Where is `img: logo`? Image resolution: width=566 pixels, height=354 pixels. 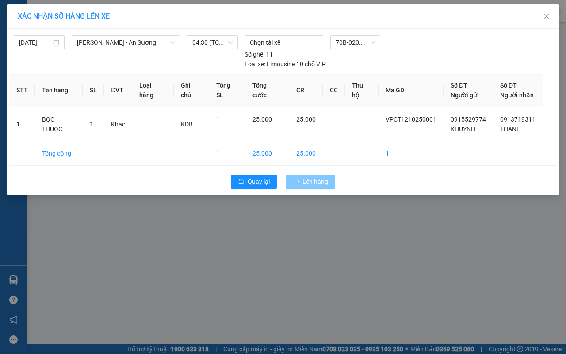
img: logo is located at coordinates (23, 25).